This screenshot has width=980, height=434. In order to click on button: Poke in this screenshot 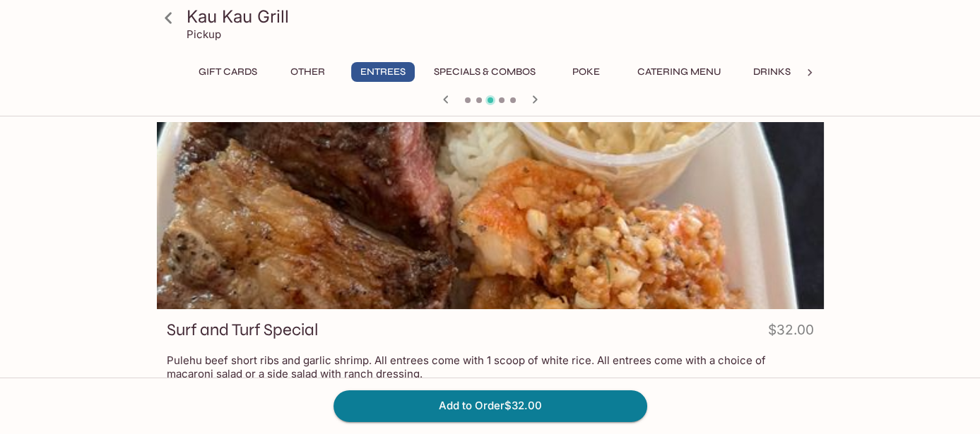, I will do `click(586, 72)`.